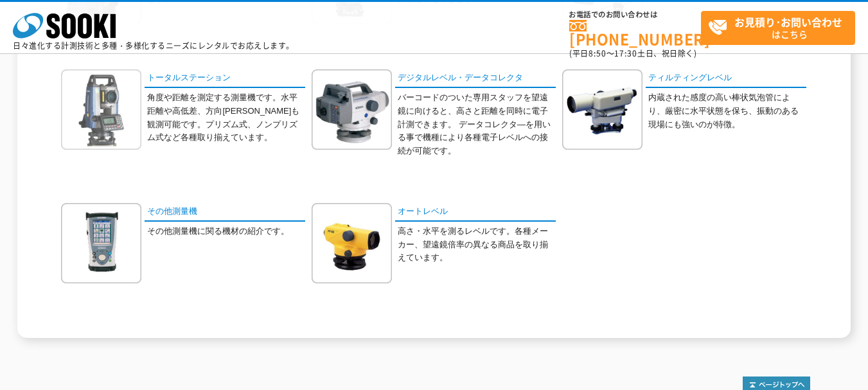 The image size is (868, 390). What do you see at coordinates (226, 231) in the screenshot?
I see `p: その他測量機に関る機材の紹介です。` at bounding box center [226, 231].